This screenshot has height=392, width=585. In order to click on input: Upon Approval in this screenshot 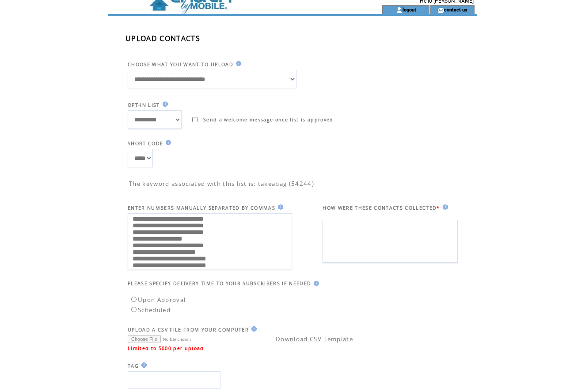, I will do `click(133, 300)`.